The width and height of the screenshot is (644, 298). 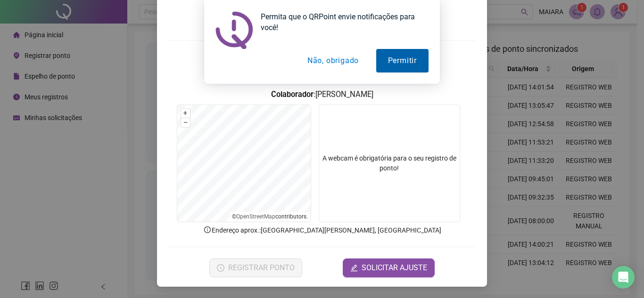 What do you see at coordinates (354, 268) in the screenshot?
I see `span: edit` at bounding box center [354, 268].